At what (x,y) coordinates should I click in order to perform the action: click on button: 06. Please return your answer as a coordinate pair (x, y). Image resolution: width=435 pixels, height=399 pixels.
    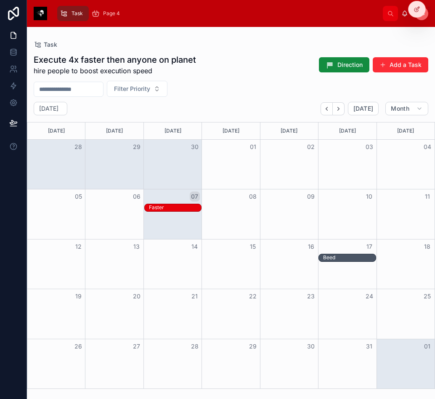
    Looking at the image, I should click on (137, 197).